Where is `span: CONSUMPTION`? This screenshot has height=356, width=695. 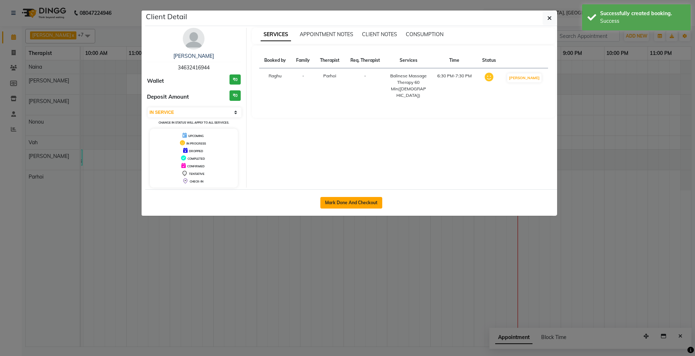 span: CONSUMPTION is located at coordinates (424, 34).